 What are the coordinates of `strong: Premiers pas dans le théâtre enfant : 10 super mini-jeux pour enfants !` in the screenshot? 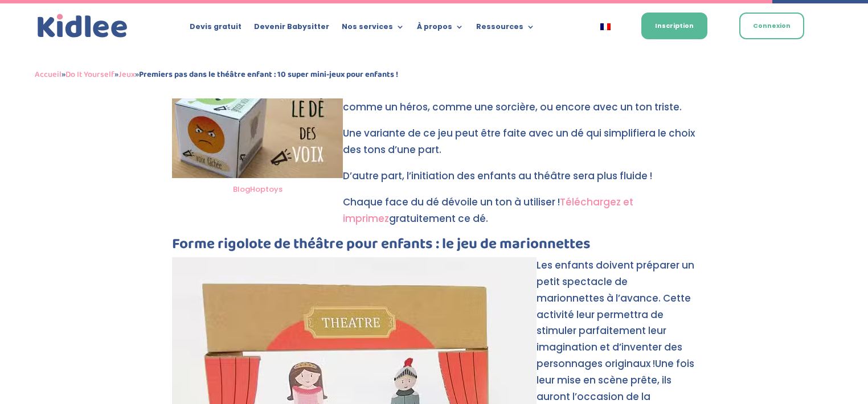 It's located at (268, 75).